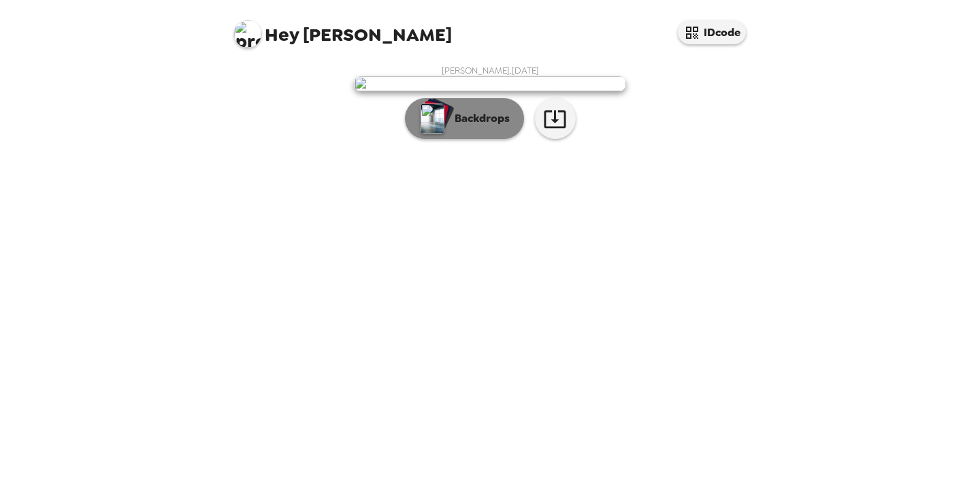 Image resolution: width=980 pixels, height=498 pixels. Describe the element at coordinates (712, 32) in the screenshot. I see `button: IDcode` at that location.